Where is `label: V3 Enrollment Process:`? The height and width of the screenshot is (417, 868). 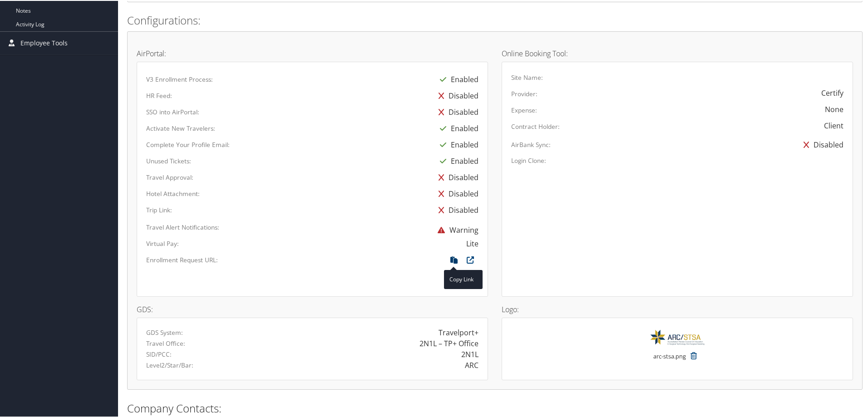 label: V3 Enrollment Process: is located at coordinates (180, 79).